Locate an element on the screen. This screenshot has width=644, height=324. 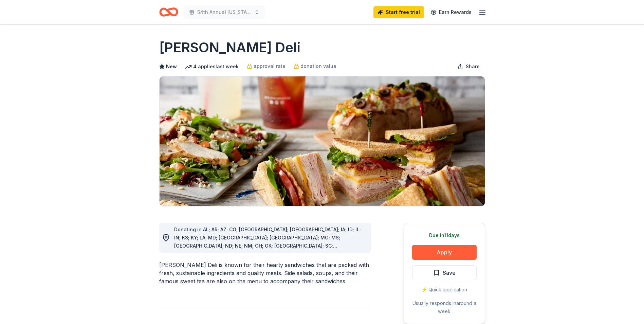
a: approval rate is located at coordinates (266, 66).